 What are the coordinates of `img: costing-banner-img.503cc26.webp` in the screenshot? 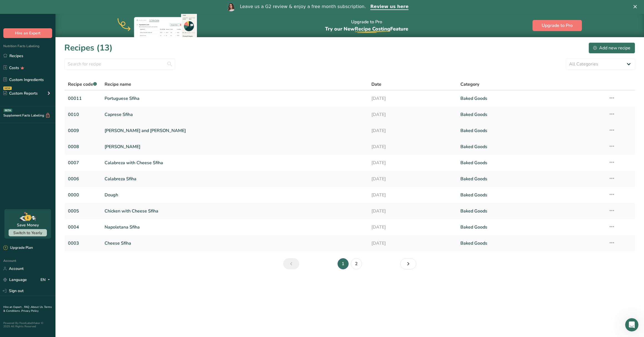 It's located at (159, 26).